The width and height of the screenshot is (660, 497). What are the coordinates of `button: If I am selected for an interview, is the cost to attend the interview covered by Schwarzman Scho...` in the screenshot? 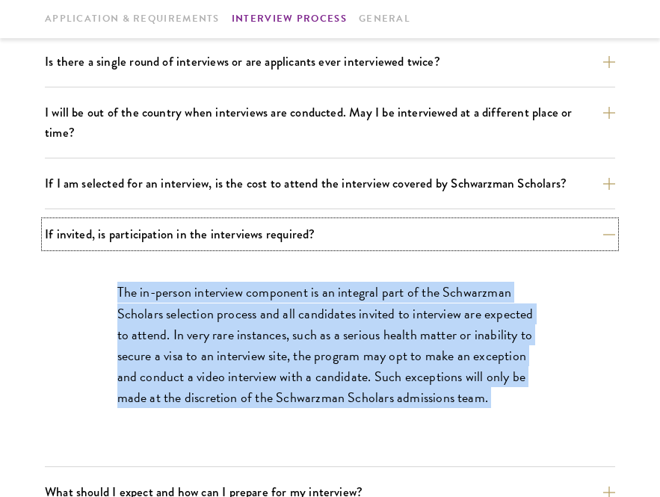 It's located at (330, 183).